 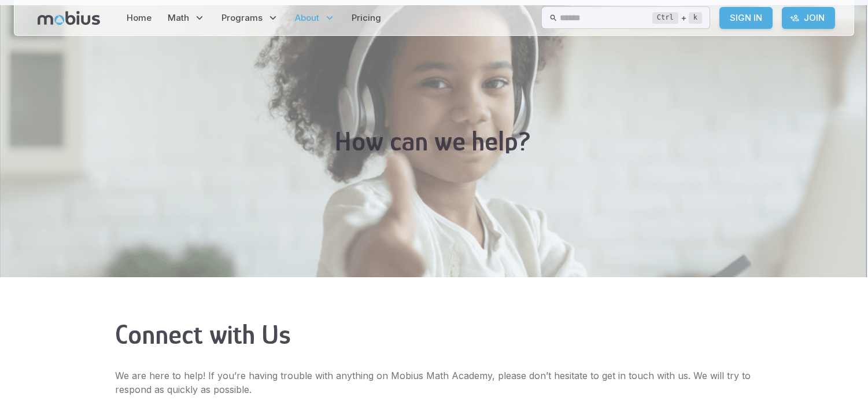 I want to click on kbd: Ctrl, so click(x=665, y=18).